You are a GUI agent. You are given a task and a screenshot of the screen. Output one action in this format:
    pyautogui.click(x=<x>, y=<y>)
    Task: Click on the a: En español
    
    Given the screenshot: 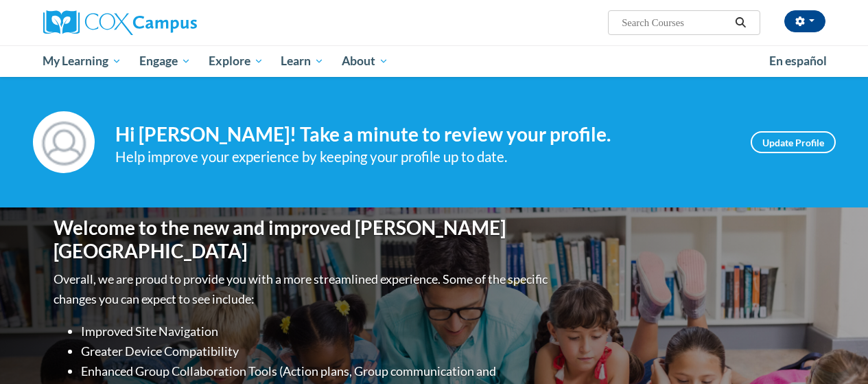 What is the action you would take?
    pyautogui.click(x=798, y=61)
    